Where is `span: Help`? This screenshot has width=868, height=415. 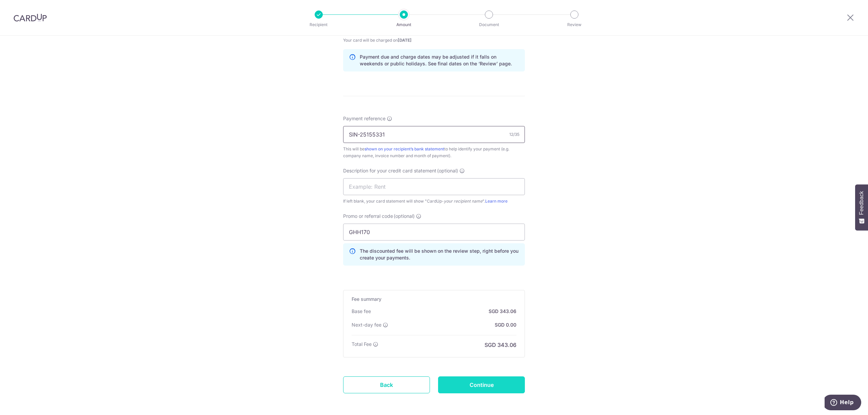 span: Help is located at coordinates (22, 8).